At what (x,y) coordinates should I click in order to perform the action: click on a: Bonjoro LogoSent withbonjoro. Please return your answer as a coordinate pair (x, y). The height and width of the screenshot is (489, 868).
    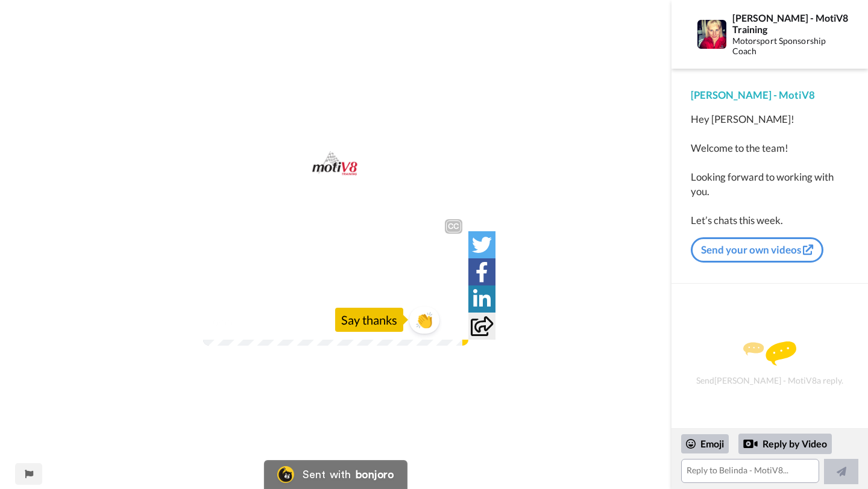
    Looking at the image, I should click on (336, 474).